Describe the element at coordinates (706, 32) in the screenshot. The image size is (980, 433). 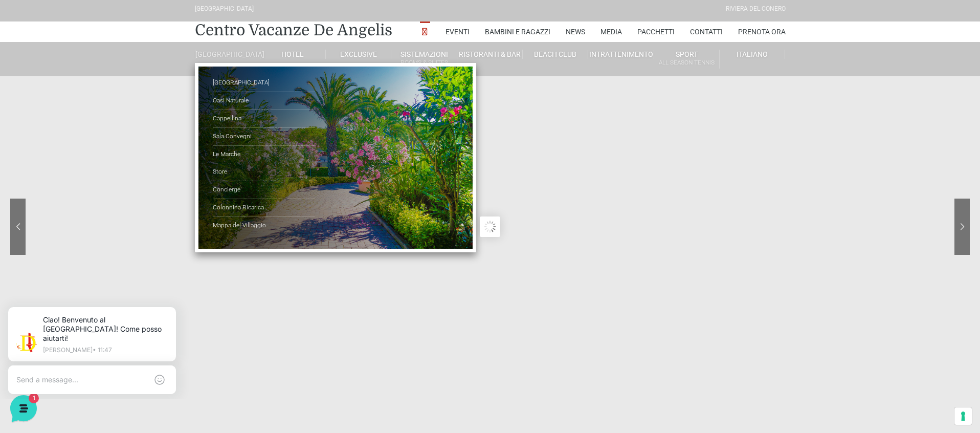
I see `a: Contatti` at that location.